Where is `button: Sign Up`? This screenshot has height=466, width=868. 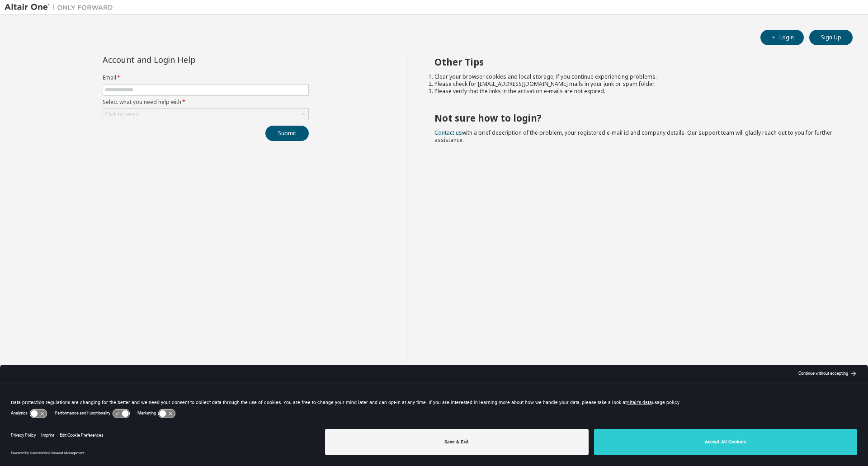
button: Sign Up is located at coordinates (831, 38).